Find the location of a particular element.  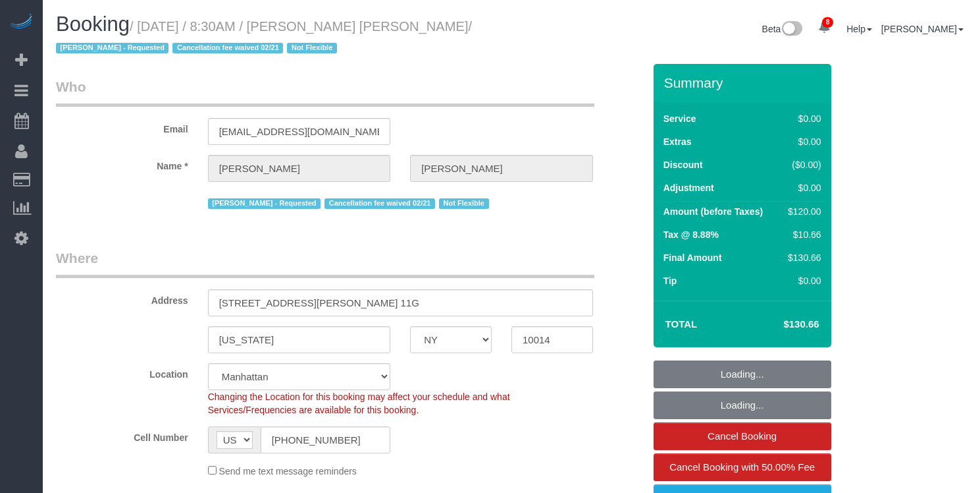

div: $130.66 is located at coordinates (802, 258).